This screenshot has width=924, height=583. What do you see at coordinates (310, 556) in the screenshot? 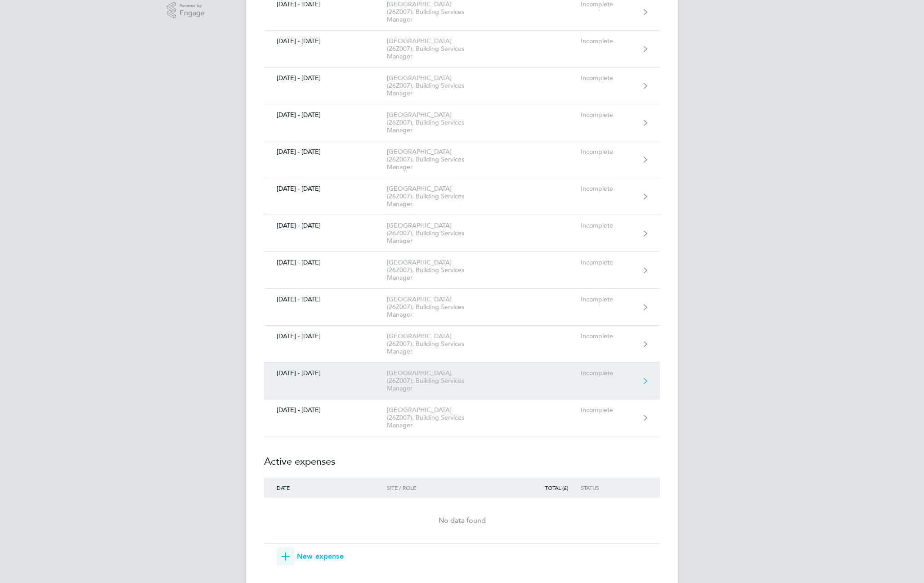
I see `button: New expense` at bounding box center [310, 556].